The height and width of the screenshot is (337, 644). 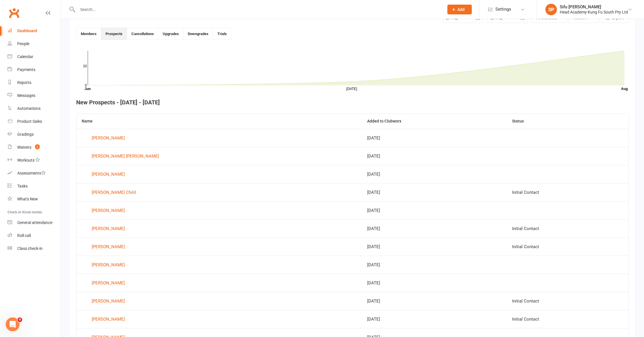 What do you see at coordinates (24, 82) in the screenshot?
I see `div: Reports` at bounding box center [24, 82].